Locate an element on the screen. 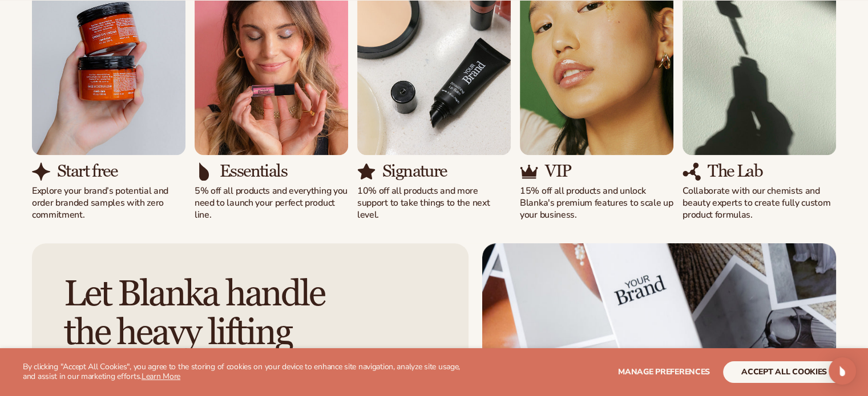  button: accept all cookies is located at coordinates (784, 373).